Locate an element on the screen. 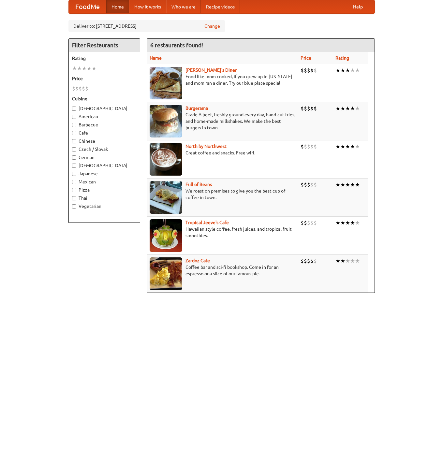 Image resolution: width=443 pixels, height=461 pixels. b: Burgerama is located at coordinates (196, 108).